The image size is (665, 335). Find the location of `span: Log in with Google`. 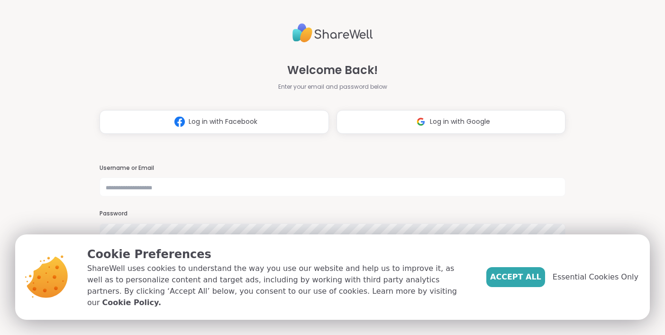

span: Log in with Google is located at coordinates (460, 121).